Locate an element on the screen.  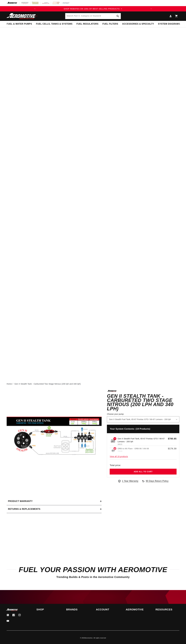
p: 18121 is located at coordinates (142, 444).